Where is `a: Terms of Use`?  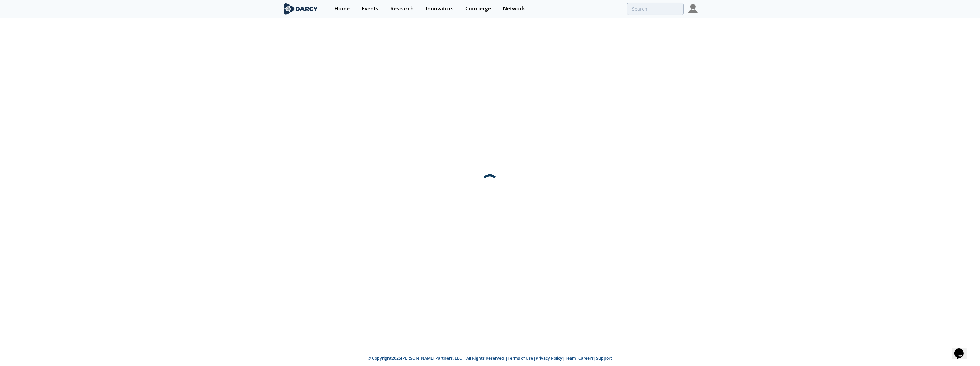 a: Terms of Use is located at coordinates (521, 359).